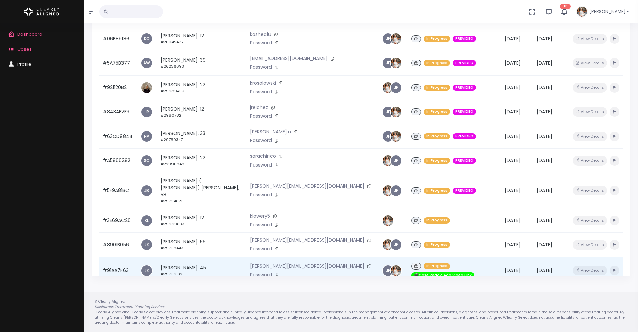  What do you see at coordinates (147, 112) in the screenshot?
I see `span: JR` at bounding box center [147, 112].